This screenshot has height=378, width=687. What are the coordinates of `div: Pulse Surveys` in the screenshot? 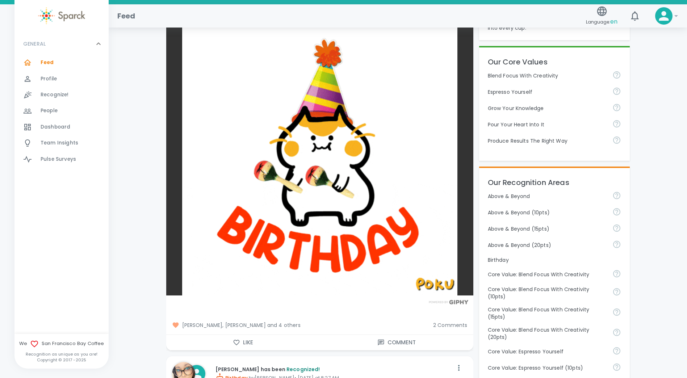 It's located at (62, 159).